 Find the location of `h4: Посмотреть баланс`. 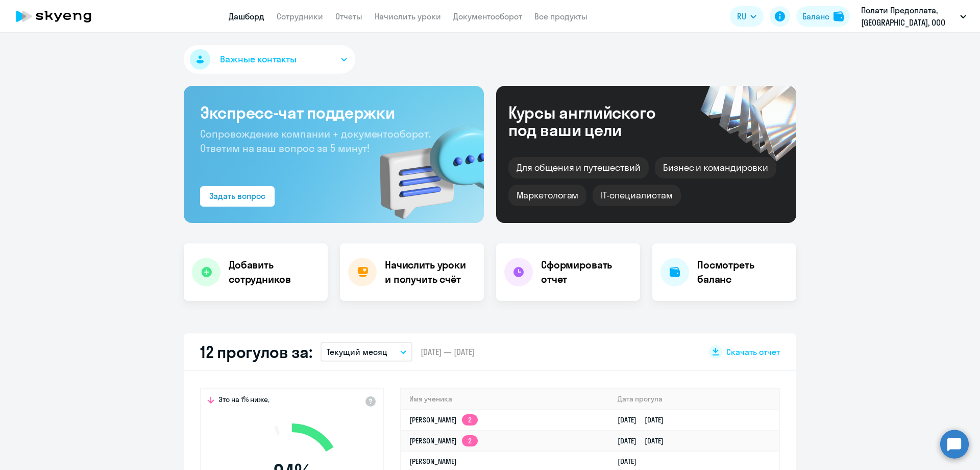

h4: Посмотреть баланс is located at coordinates (743, 272).